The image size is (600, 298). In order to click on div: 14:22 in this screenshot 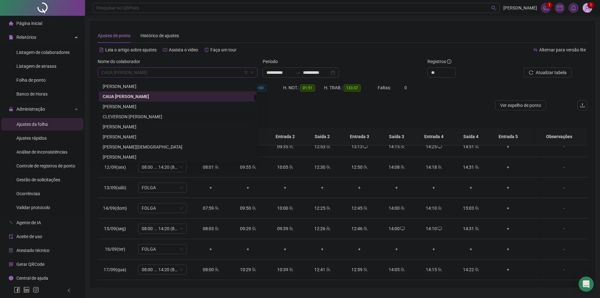, I will do `click(471, 269)`.